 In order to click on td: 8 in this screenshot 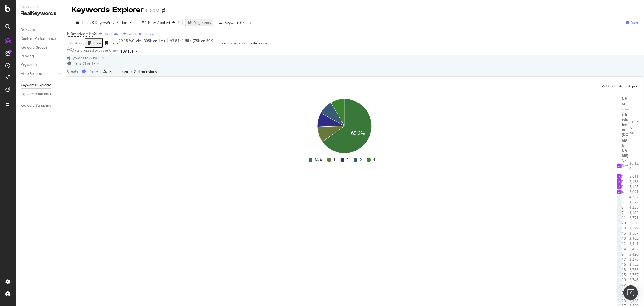, I will do `click(625, 207)`.